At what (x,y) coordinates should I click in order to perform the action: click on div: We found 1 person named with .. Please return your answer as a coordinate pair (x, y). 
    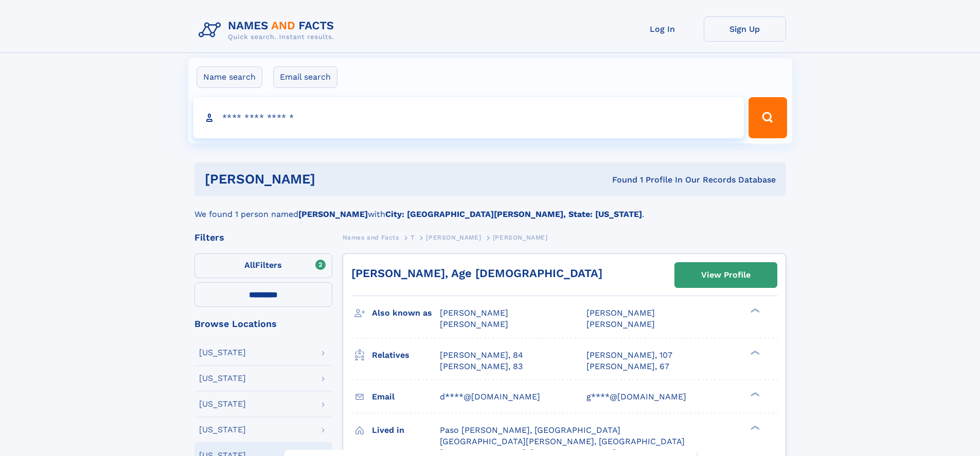
    Looking at the image, I should click on (490, 208).